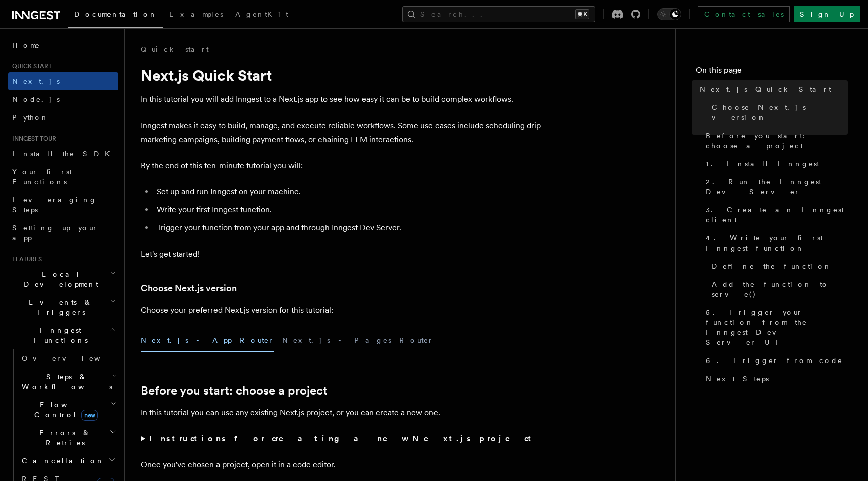  I want to click on a: Next.js Quick Start, so click(771, 89).